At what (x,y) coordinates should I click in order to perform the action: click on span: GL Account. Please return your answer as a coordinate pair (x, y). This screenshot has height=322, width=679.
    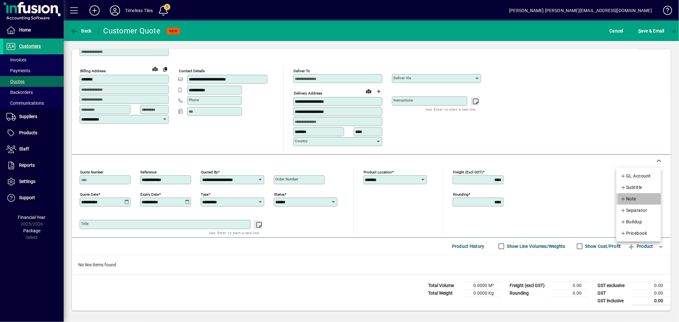
    Looking at the image, I should click on (636, 176).